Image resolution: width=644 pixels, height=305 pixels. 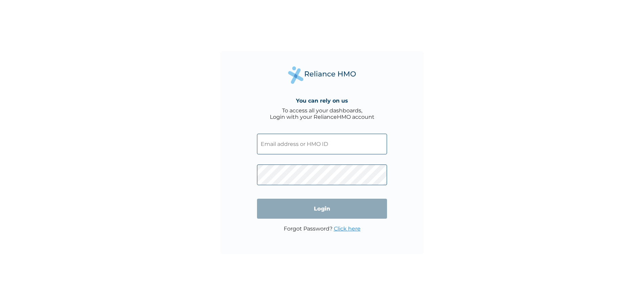 What do you see at coordinates (322, 208) in the screenshot?
I see `input: Login` at bounding box center [322, 208].